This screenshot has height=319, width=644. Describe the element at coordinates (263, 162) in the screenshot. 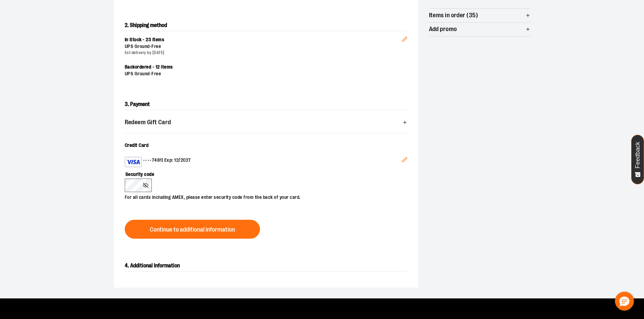

I see `div: •••• 7481 | Exp: 12/2027` at that location.